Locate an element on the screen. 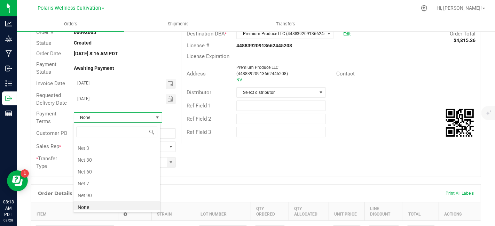  h1: Order Details is located at coordinates (55, 193).